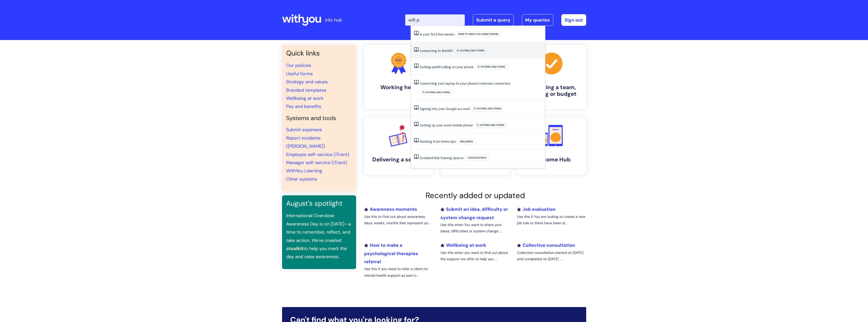 Image resolution: width=868 pixels, height=322 pixels. I want to click on h4: Welcome Hub, so click(552, 160).